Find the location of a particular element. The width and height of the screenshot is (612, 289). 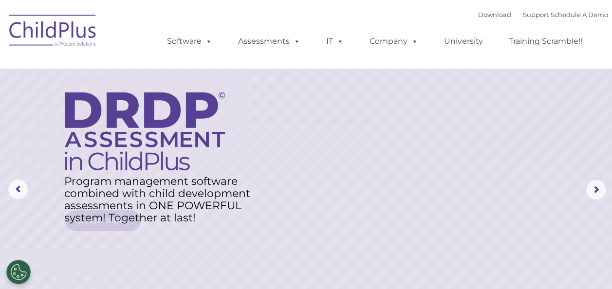

button: Cookies Settings is located at coordinates (18, 272).